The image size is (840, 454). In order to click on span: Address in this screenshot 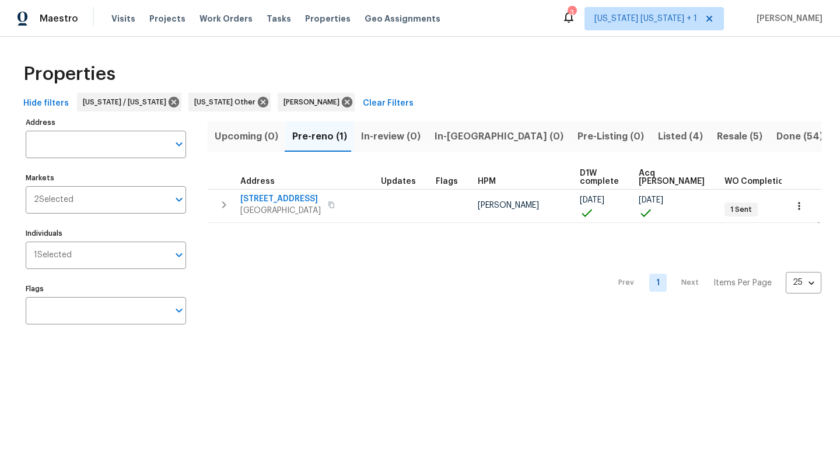, I will do `click(257, 181)`.